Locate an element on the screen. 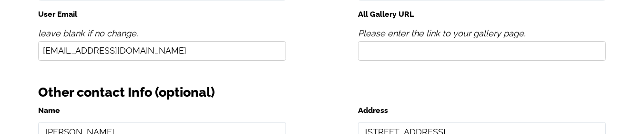  h2: Other contact Info (optional) is located at coordinates (322, 92).